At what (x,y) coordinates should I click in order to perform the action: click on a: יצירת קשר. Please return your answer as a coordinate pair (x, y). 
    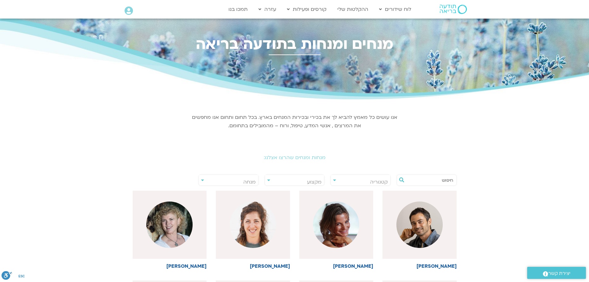
    Looking at the image, I should click on (557, 272).